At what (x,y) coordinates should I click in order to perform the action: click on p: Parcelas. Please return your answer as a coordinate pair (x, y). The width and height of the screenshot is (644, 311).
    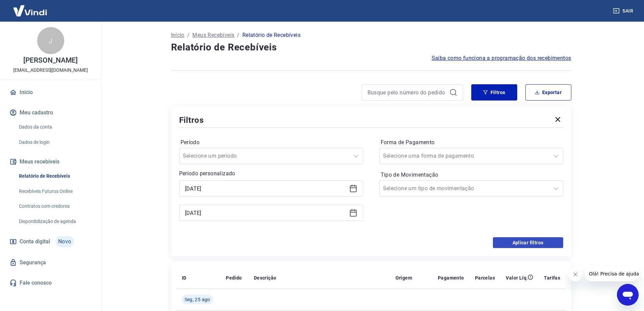
    Looking at the image, I should click on (485, 278).